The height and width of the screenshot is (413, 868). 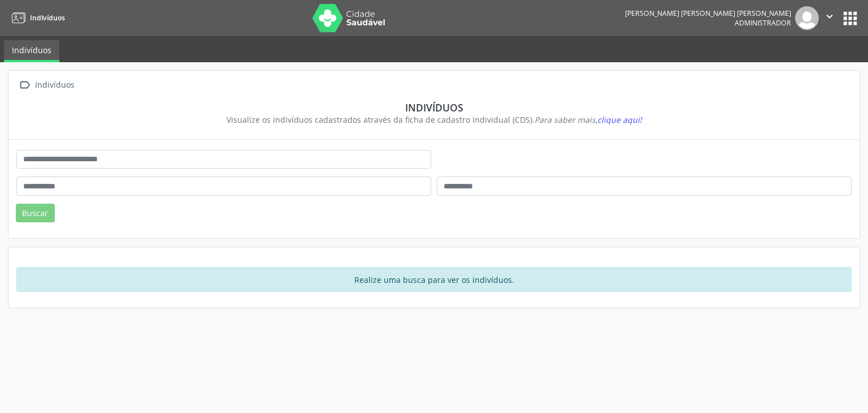 What do you see at coordinates (850, 18) in the screenshot?
I see `button: apps` at bounding box center [850, 18].